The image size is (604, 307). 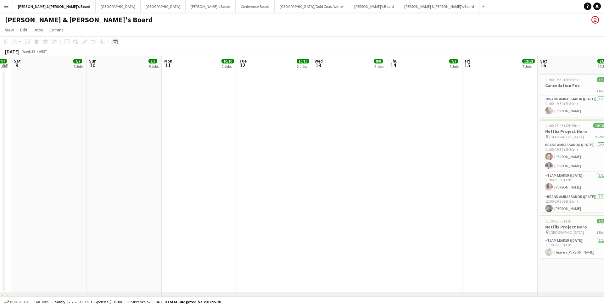 I want to click on div: 7 Jobs, so click(x=528, y=66).